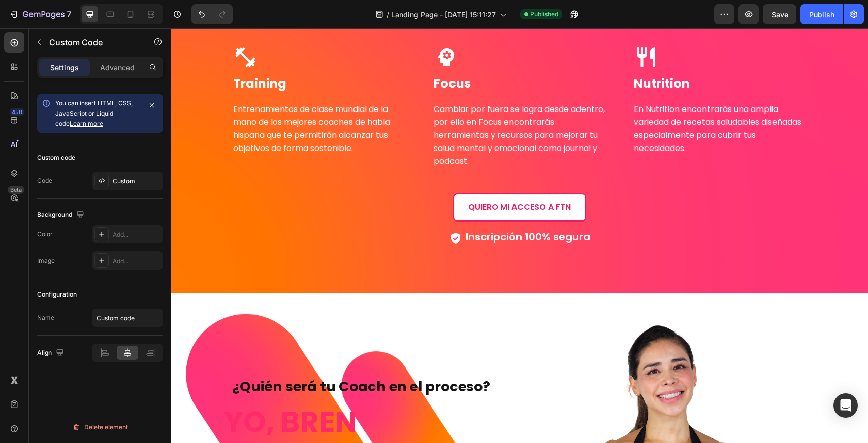 The image size is (868, 443). Describe the element at coordinates (148, 55) in the screenshot. I see `h3: Training` at that location.